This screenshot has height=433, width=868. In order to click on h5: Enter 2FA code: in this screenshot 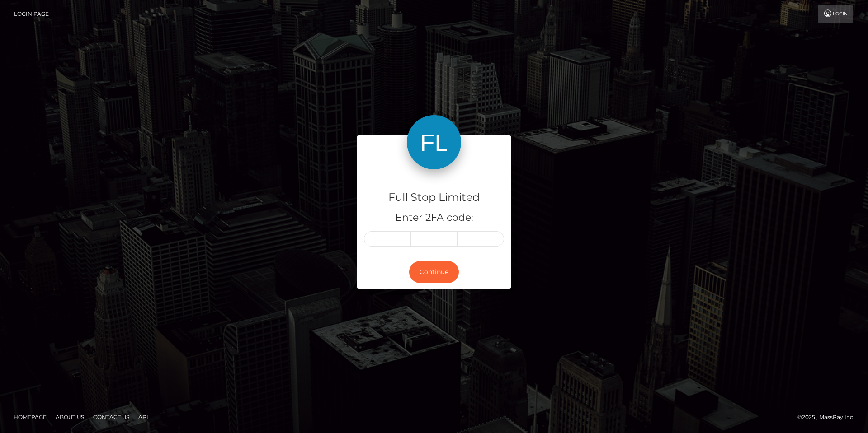, I will do `click(434, 218)`.